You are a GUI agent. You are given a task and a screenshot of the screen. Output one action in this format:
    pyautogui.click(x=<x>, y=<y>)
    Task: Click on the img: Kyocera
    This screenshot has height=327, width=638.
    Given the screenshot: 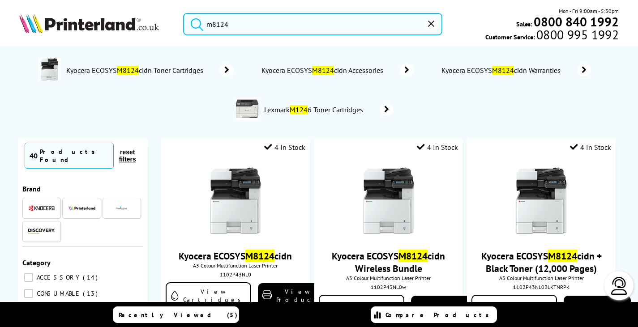 What is the action you would take?
    pyautogui.click(x=42, y=208)
    